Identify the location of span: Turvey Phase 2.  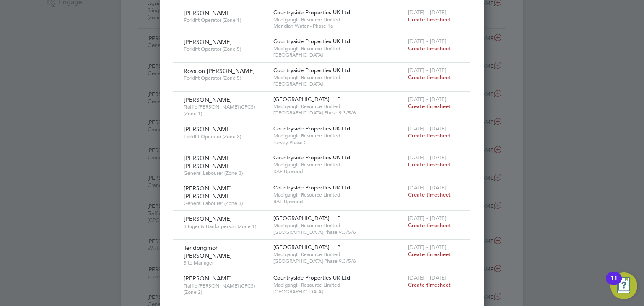
(338, 142).